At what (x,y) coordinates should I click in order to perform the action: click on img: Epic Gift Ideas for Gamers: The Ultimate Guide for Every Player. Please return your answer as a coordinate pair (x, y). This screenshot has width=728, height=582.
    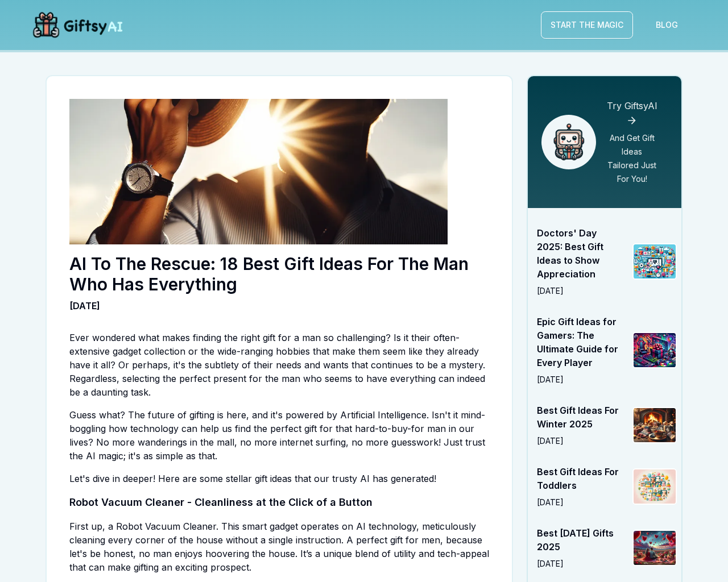
    Looking at the image, I should click on (655, 351).